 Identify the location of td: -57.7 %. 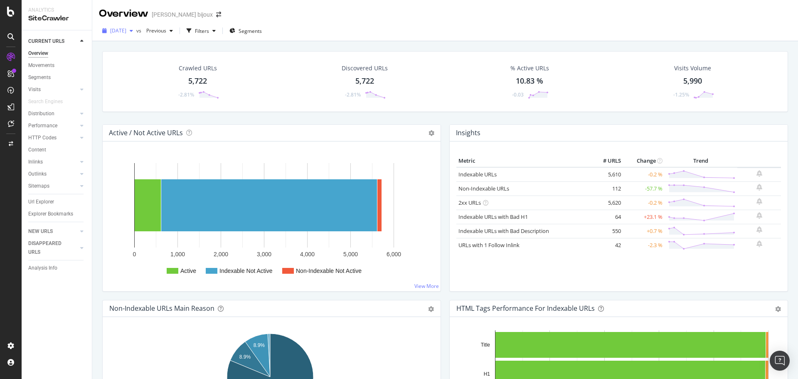
(644, 188).